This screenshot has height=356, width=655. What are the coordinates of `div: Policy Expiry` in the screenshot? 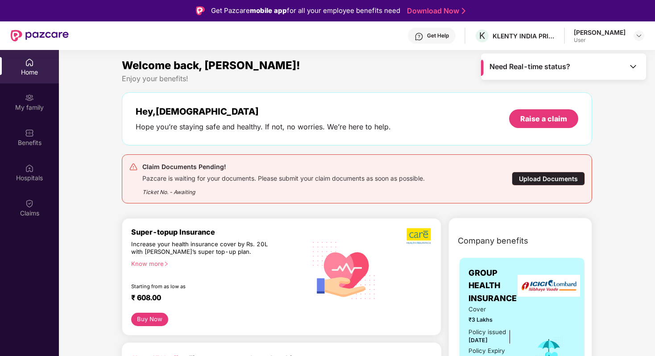 It's located at (487, 351).